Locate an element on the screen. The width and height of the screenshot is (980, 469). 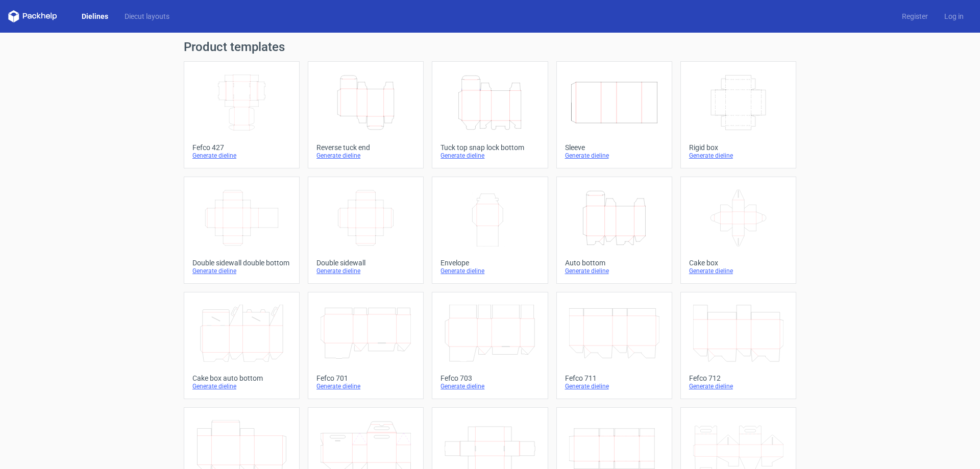
div: Double sidewall double bottom is located at coordinates (241, 262).